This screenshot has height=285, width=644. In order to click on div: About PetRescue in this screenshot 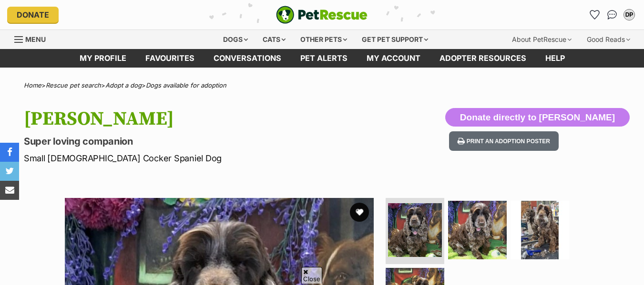, I will do `click(542, 39)`.